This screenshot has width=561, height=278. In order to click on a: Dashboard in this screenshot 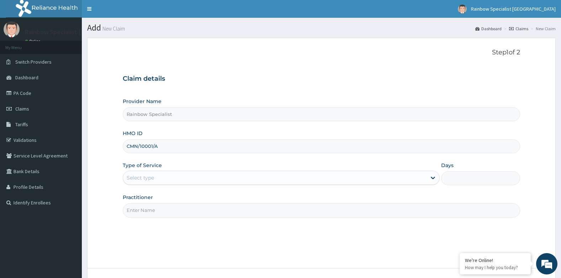, I will do `click(489, 28)`.